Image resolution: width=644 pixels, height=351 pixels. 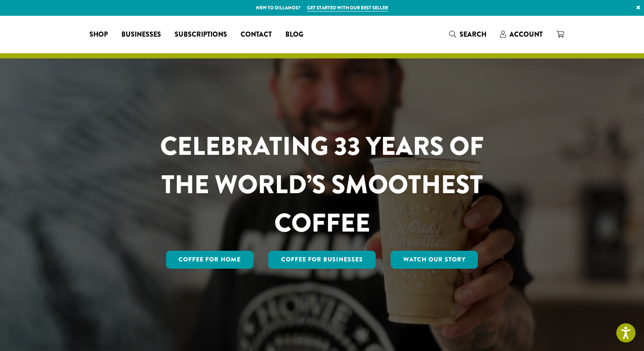 What do you see at coordinates (322, 185) in the screenshot?
I see `h1: CELEBRATING 33 YEARS OF THE WORLD’S SMOOTHEST COFFEE` at bounding box center [322, 185].